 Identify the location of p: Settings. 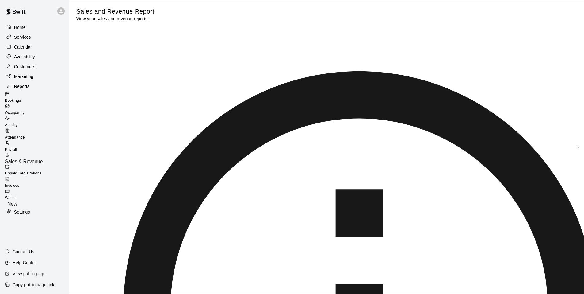
(22, 212).